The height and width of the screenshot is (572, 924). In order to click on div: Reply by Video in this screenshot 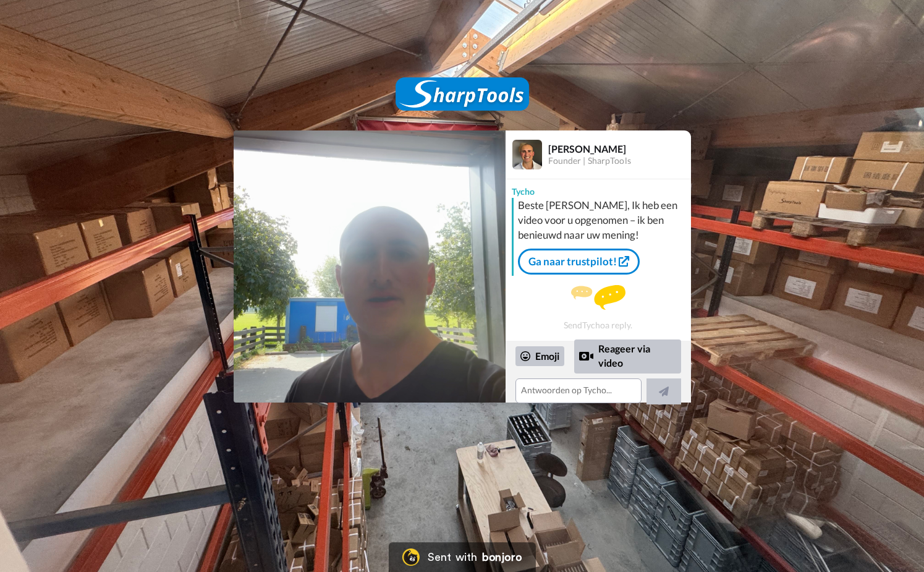, I will do `click(587, 357)`.